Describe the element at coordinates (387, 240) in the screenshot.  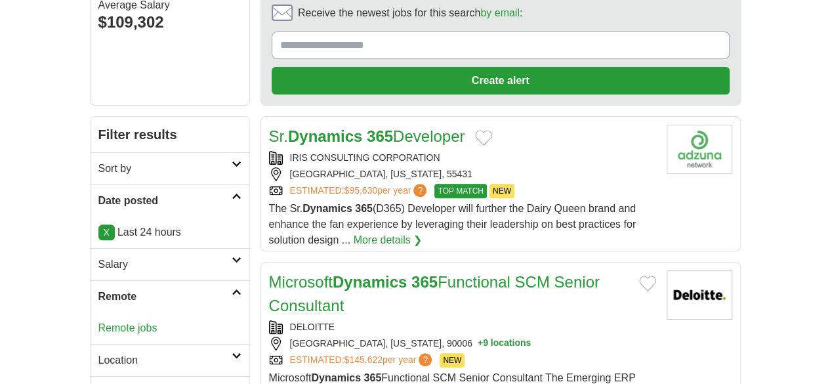
I see `a: More details ❯` at that location.